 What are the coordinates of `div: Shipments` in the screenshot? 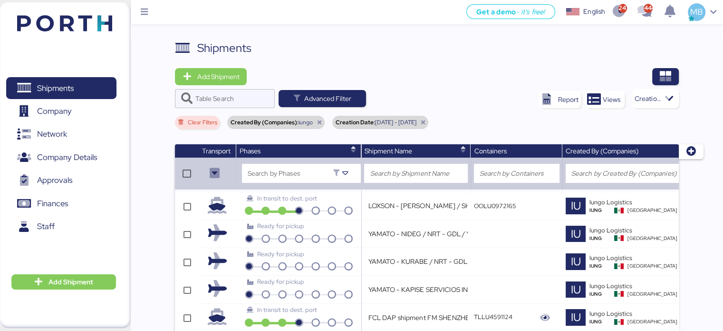 It's located at (224, 48).